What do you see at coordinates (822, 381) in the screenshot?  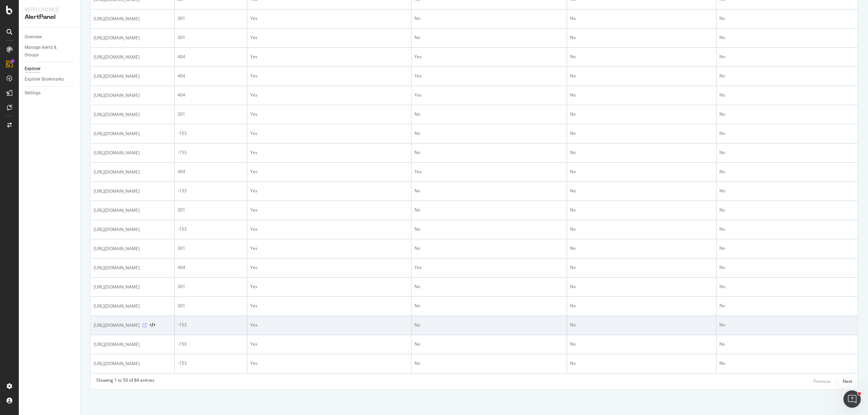 I see `div: Previous` at bounding box center [822, 381].